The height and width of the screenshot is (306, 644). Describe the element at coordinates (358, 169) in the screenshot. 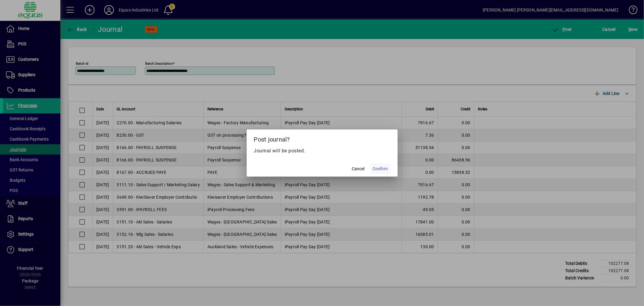

I see `button: Cancel` at that location.